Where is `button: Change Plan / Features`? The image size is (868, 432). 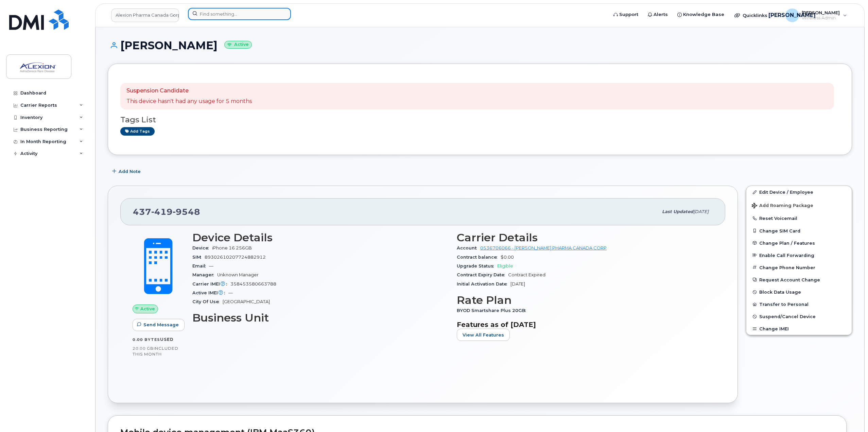
button: Change Plan / Features is located at coordinates (799, 243).